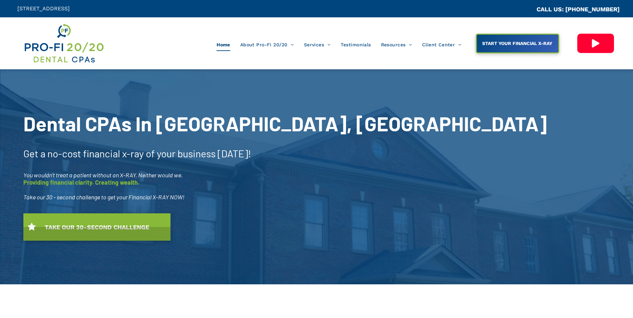 The width and height of the screenshot is (633, 318). Describe the element at coordinates (104, 197) in the screenshot. I see `span: Take our 30 - second challenge to get your Financial X-RAY NOW!` at that location.